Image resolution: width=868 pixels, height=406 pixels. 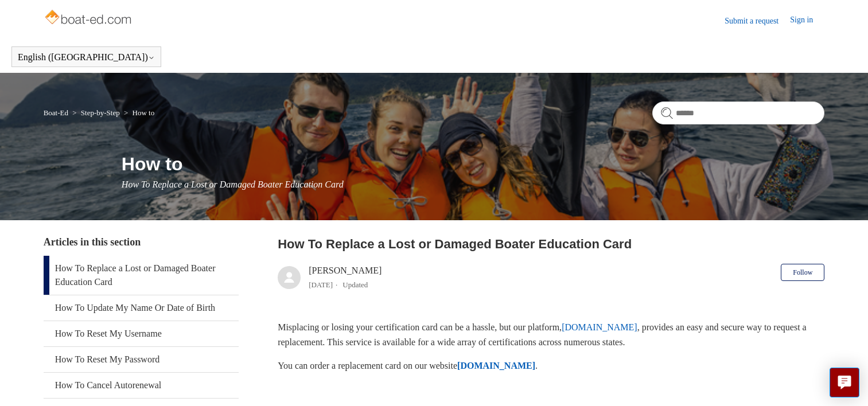 I want to click on li: Updated, so click(x=355, y=284).